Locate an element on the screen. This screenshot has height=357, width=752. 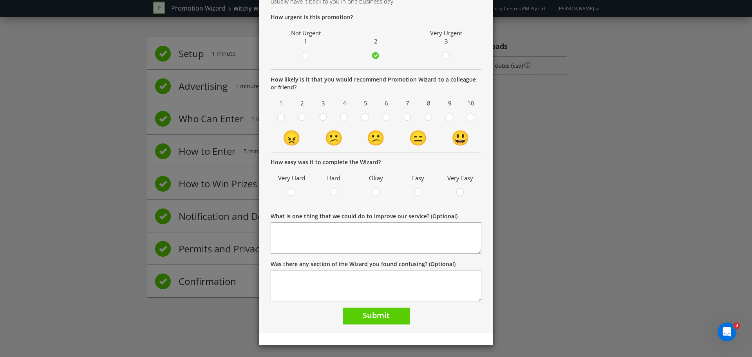
span: 10 is located at coordinates (471, 103).